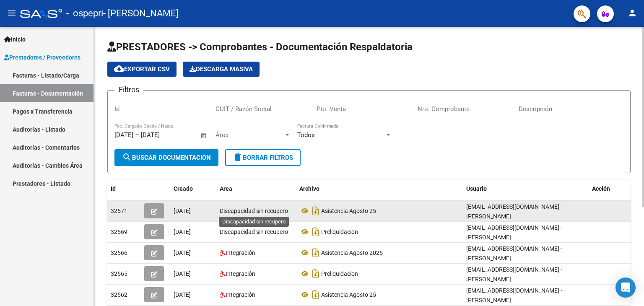 This screenshot has height=306, width=644. What do you see at coordinates (221, 69) in the screenshot?
I see `app-download-masive: Descarga masiva de comprobantes (adjuntos)` at bounding box center [221, 69].